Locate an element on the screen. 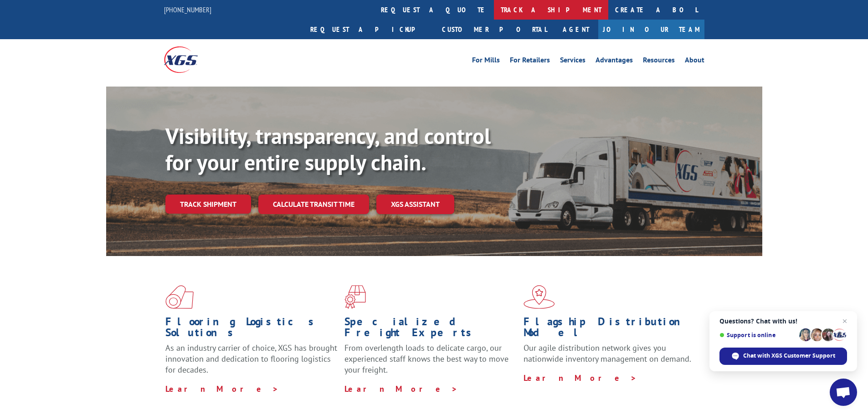 This screenshot has height=415, width=868. span: As an industry carrier of choice, XGS has brought innovation and dedication to flooring logistics... is located at coordinates (251, 358).